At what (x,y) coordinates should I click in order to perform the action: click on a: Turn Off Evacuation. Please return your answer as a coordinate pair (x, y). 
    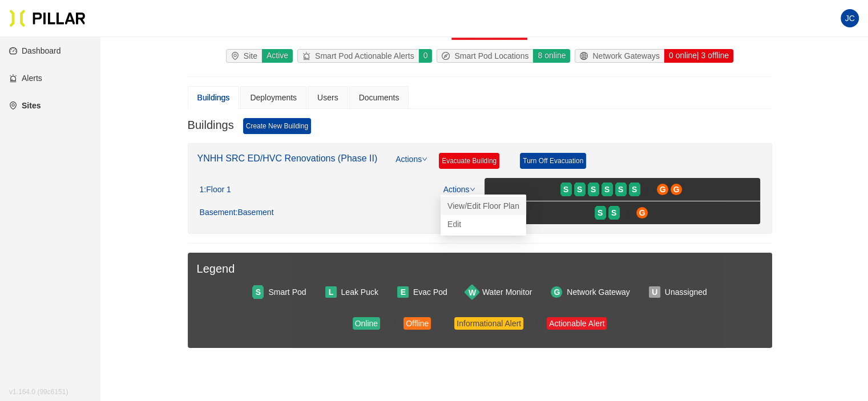
    Looking at the image, I should click on (553, 161).